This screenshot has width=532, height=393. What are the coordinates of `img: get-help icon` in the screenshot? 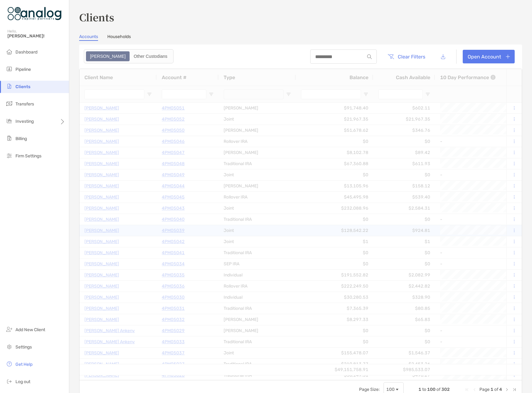 It's located at (9, 364).